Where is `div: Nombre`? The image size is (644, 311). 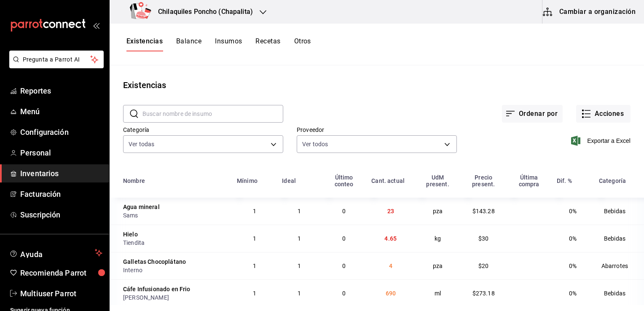
div: Nombre is located at coordinates (134, 181).